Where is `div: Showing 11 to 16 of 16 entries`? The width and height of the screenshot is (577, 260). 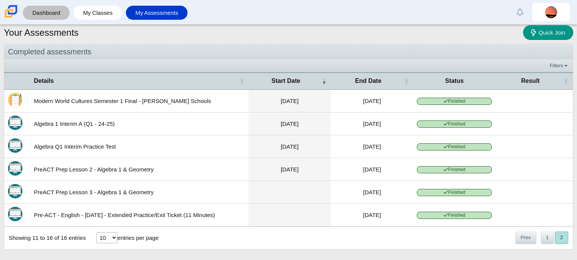 div: Showing 11 to 16 of 16 entries is located at coordinates (45, 238).